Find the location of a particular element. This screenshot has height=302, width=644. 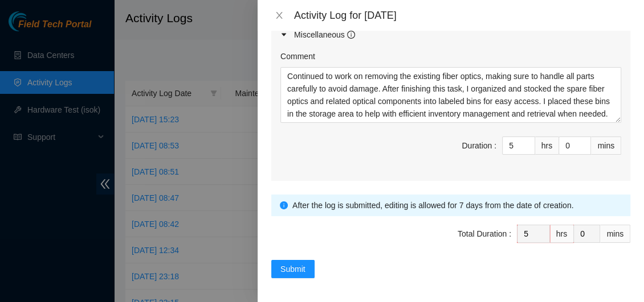

div: After the log is submitted, editing is allowed for 7 days from the date of creation. is located at coordinates (457, 205).